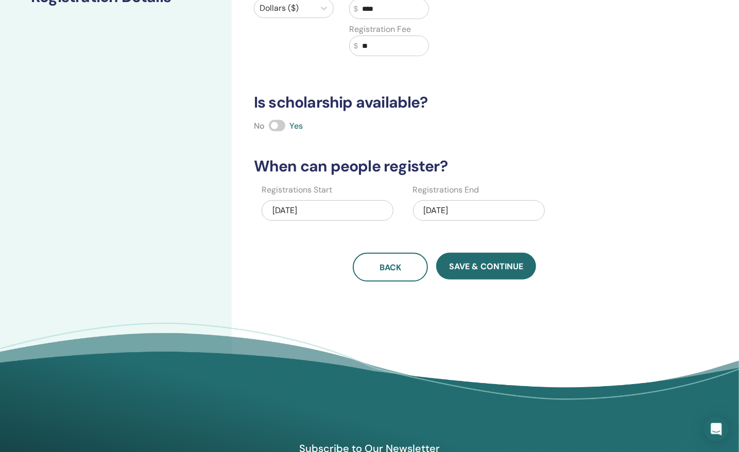 The image size is (739, 452). Describe the element at coordinates (486, 266) in the screenshot. I see `span: Save & Continue` at that location.